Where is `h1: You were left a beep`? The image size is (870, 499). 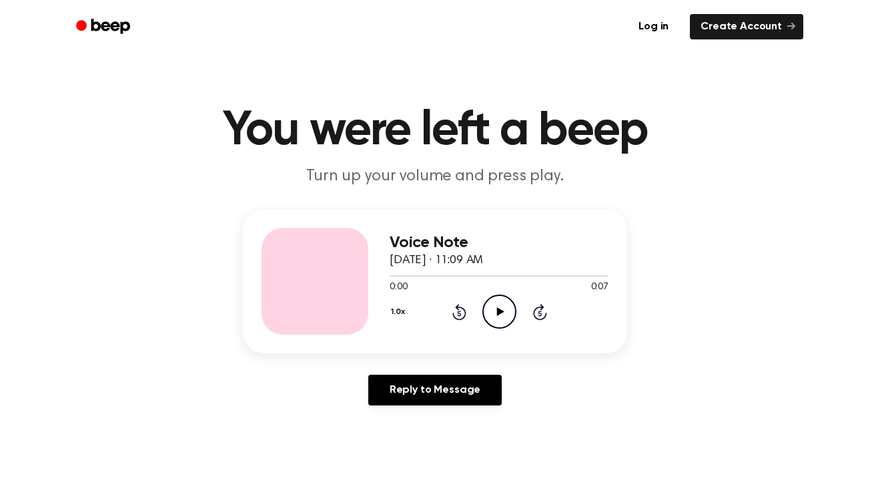 h1: You were left a beep is located at coordinates (435, 131).